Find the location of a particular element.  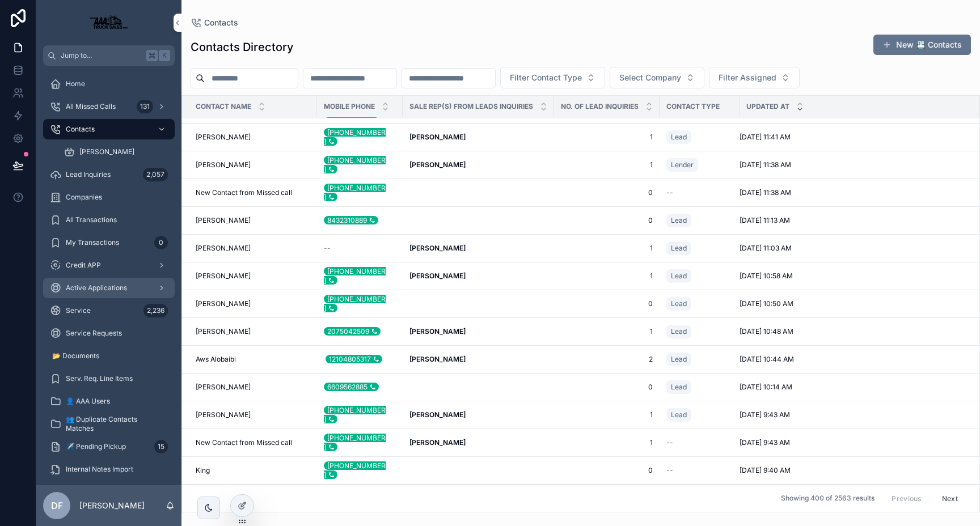

span: Service is located at coordinates (78, 310).